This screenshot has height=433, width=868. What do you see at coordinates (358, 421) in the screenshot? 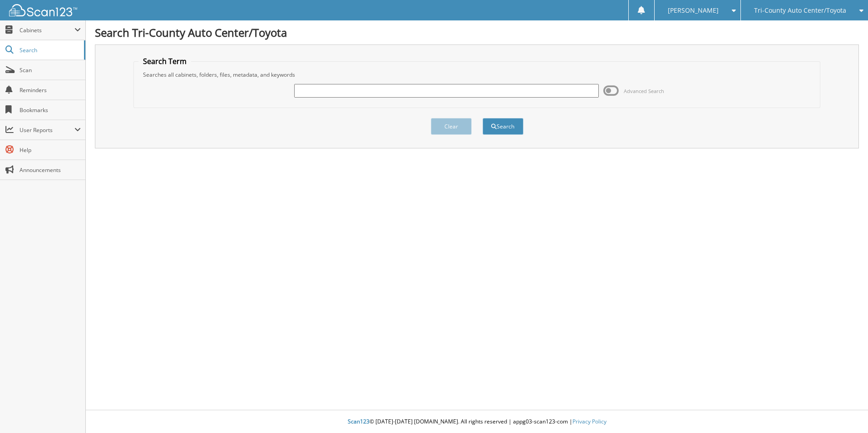
I see `span: Scan123` at bounding box center [358, 421].